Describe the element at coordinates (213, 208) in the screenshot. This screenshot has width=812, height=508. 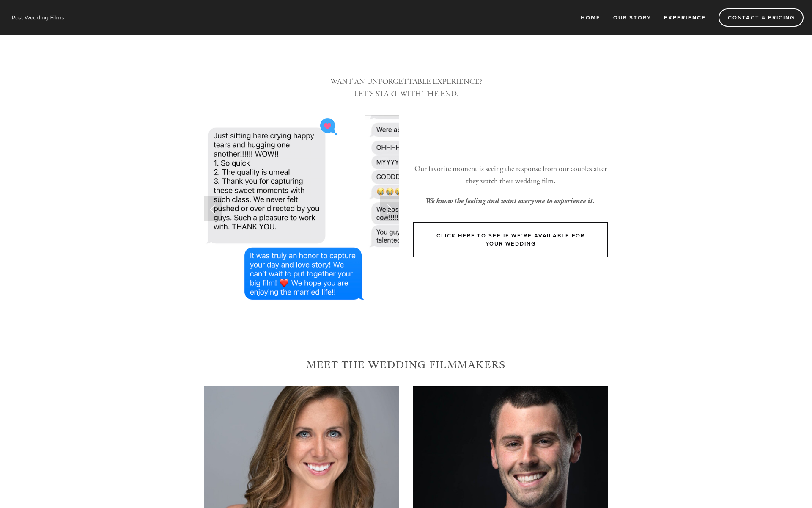
I see `a: Previous Slide` at that location.